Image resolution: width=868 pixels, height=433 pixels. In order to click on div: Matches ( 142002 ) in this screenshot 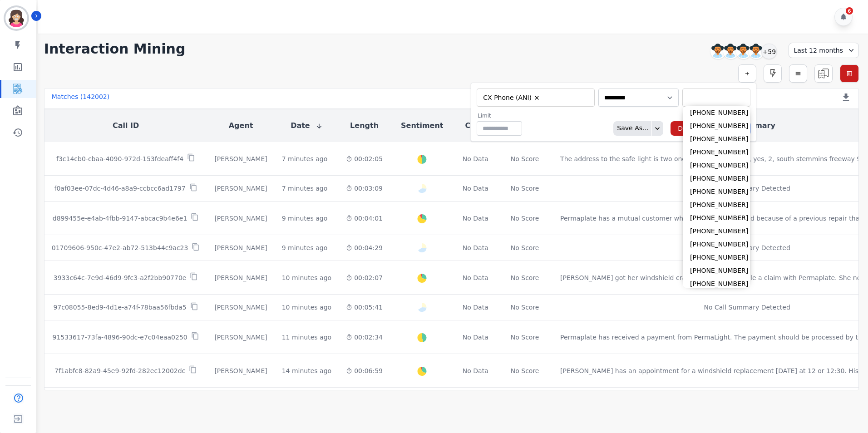, I will do `click(80, 99)`.